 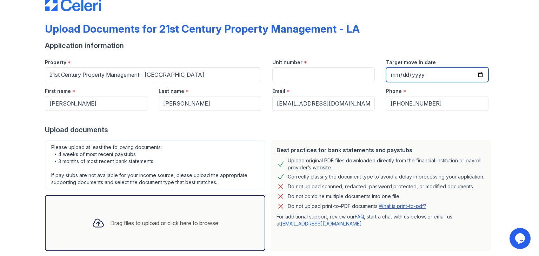 I want to click on label: First name, so click(x=58, y=91).